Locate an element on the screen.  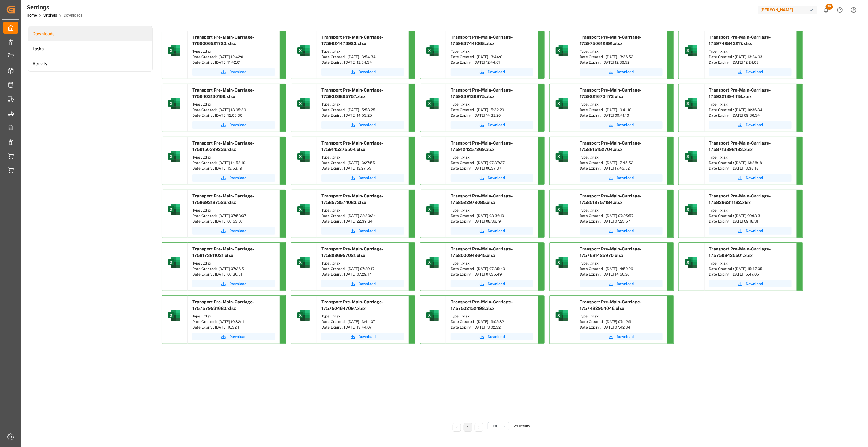
span: Transport Pre-Main-Carriage-1759749843217.xlsx is located at coordinates (741, 40).